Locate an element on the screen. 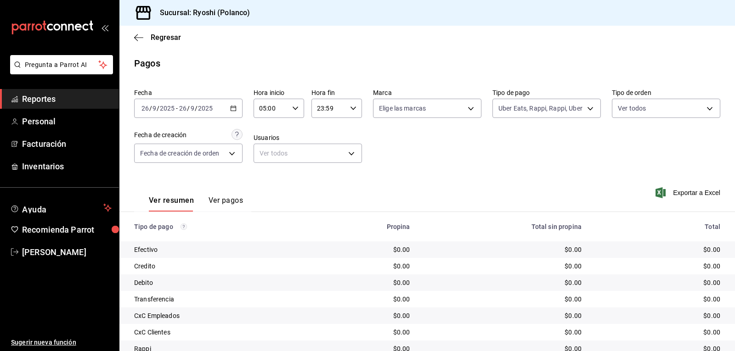 This screenshot has width=735, height=351. div: Total is located at coordinates (658, 227).